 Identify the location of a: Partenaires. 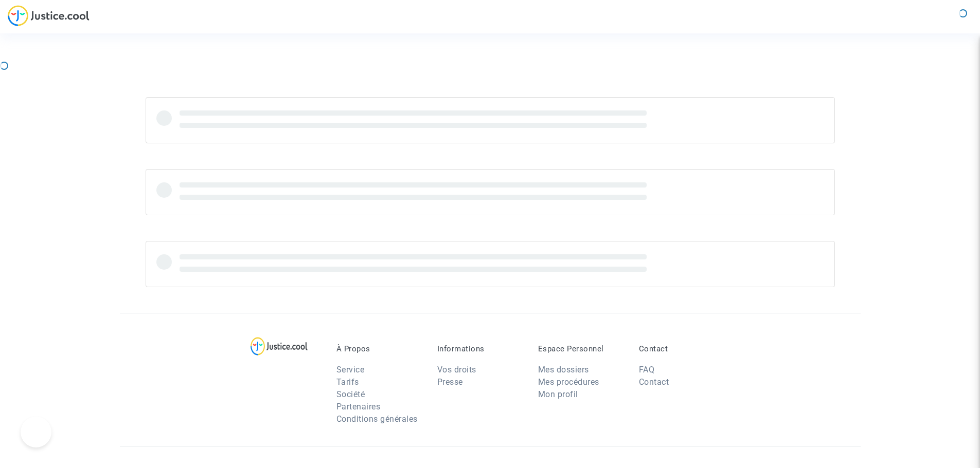
(359, 406).